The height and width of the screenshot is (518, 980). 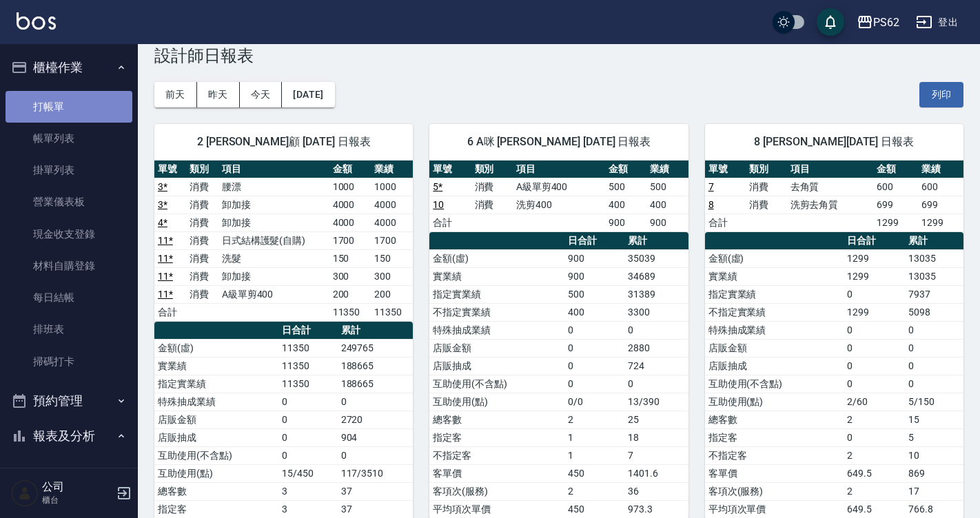 What do you see at coordinates (392, 294) in the screenshot?
I see `td: 200` at bounding box center [392, 294].